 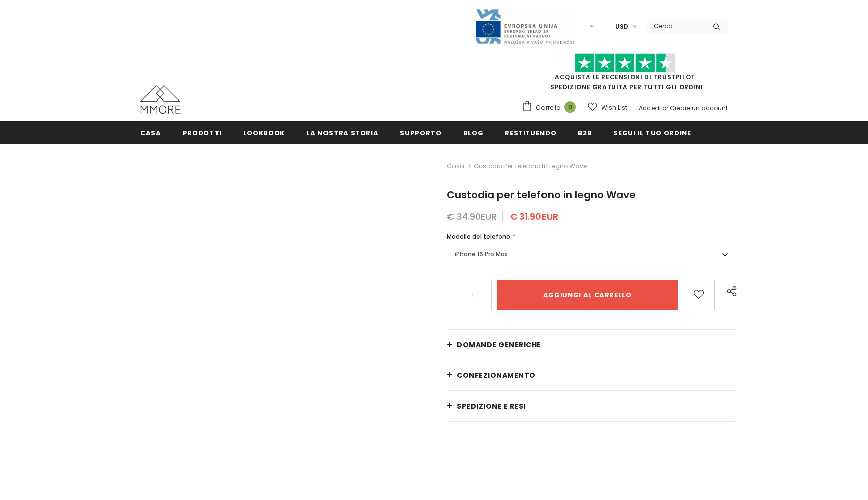 I want to click on img: Javni Razpis, so click(x=525, y=26).